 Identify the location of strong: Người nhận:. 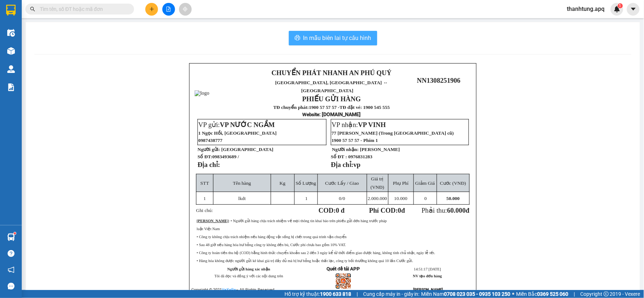
(345, 149).